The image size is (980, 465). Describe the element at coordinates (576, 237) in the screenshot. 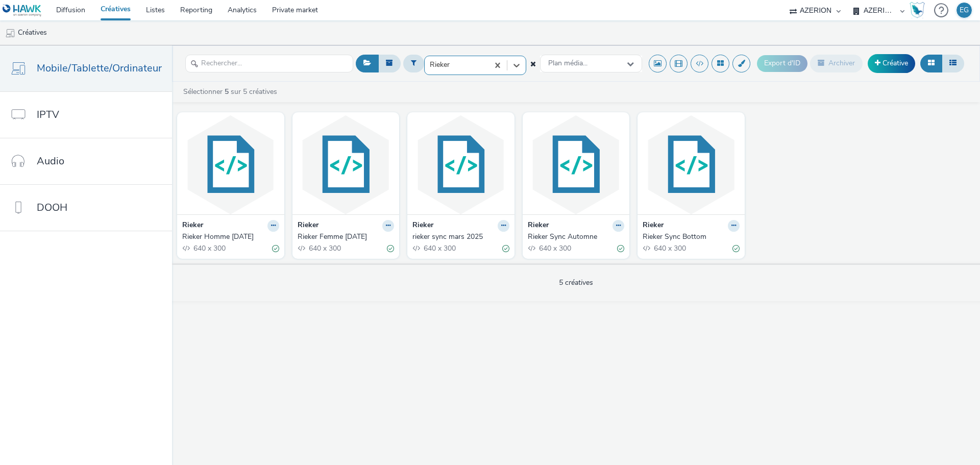

I see `a: Rieker Sync Automne` at that location.